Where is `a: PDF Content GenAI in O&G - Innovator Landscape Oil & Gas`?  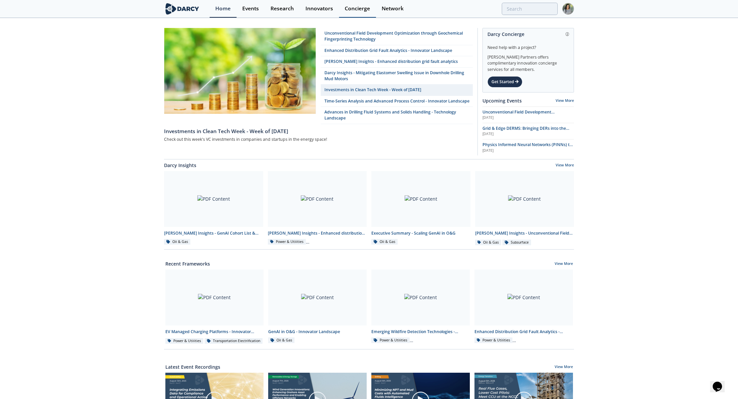 a: PDF Content GenAI in O&G - Innovator Landscape Oil & Gas is located at coordinates (317, 307).